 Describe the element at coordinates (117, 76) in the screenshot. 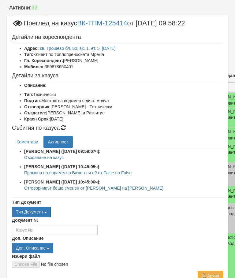

I see `h4: Детайли за казуса` at that location.